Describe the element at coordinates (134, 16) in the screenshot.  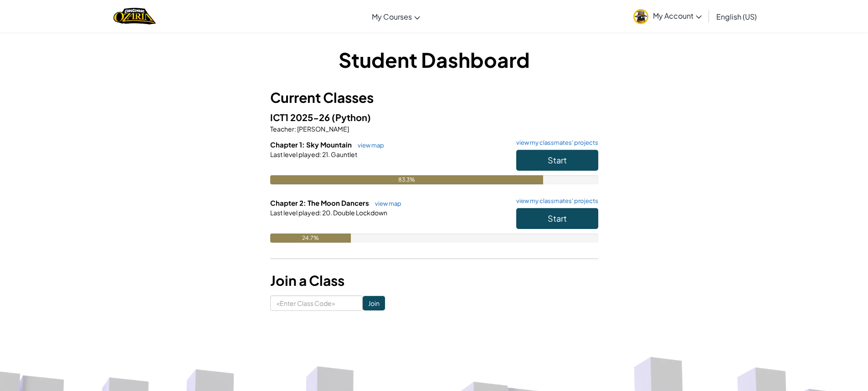
I see `a: Ozaria by CodeCombat logo` at that location.